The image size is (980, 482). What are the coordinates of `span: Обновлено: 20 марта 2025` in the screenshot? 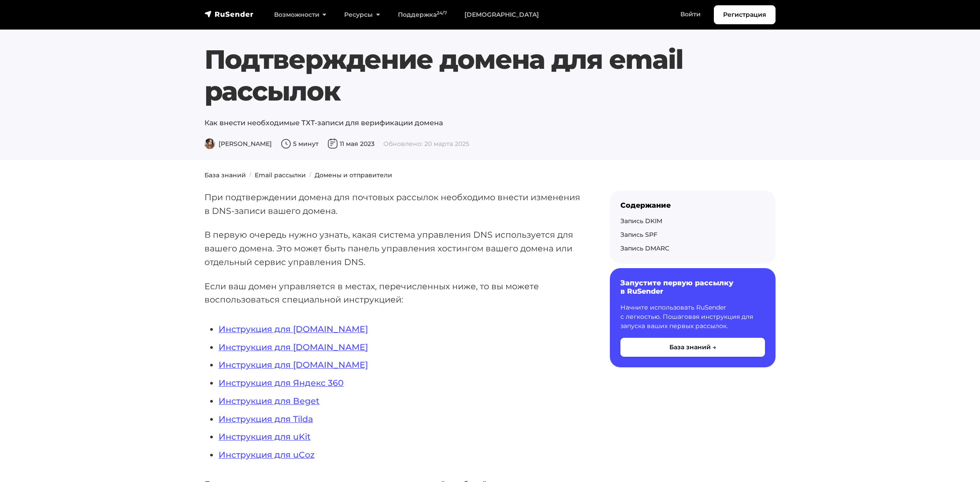 It's located at (426, 144).